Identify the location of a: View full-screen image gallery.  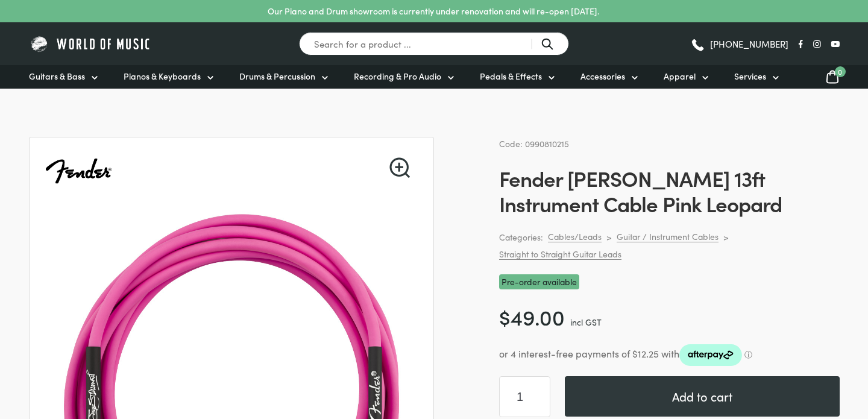
(399, 168).